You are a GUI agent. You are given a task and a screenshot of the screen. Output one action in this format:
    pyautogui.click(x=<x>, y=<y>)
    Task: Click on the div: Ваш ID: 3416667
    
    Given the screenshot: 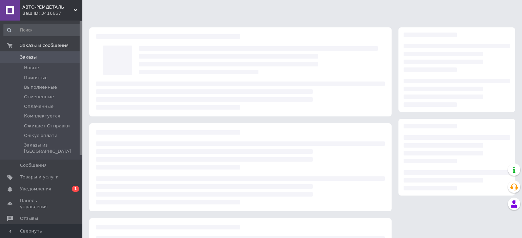 What is the action you would take?
    pyautogui.click(x=52, y=13)
    